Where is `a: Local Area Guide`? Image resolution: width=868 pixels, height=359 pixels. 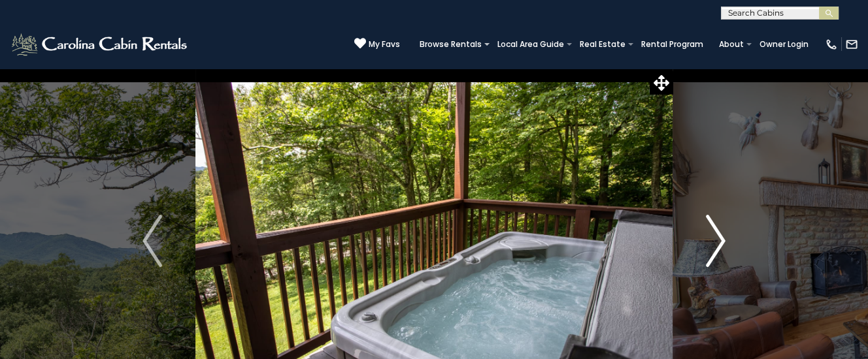 a: Local Area Guide is located at coordinates (531, 44).